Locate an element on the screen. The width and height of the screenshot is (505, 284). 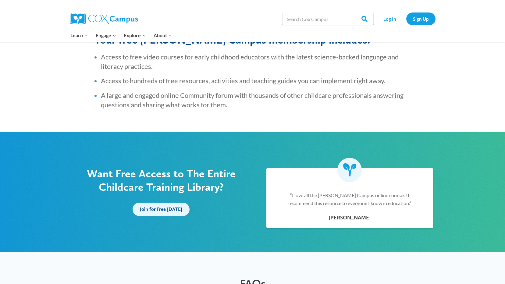
button: Child menu of Learn is located at coordinates (79, 35).